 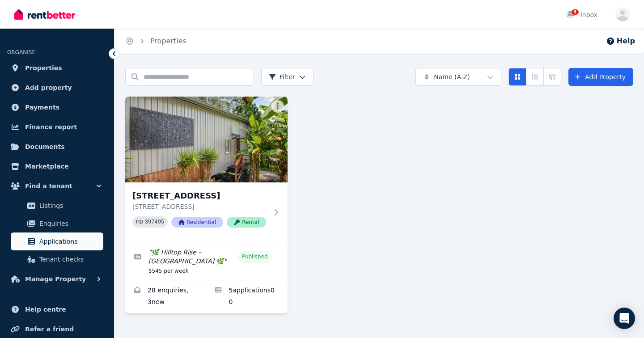 What do you see at coordinates (601, 77) in the screenshot?
I see `a: Add Property` at bounding box center [601, 77].